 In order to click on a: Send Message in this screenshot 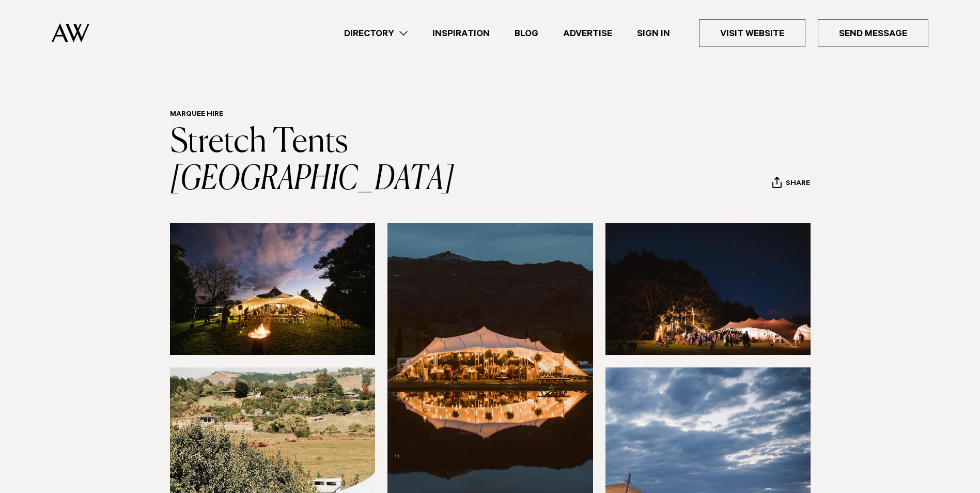, I will do `click(873, 33)`.